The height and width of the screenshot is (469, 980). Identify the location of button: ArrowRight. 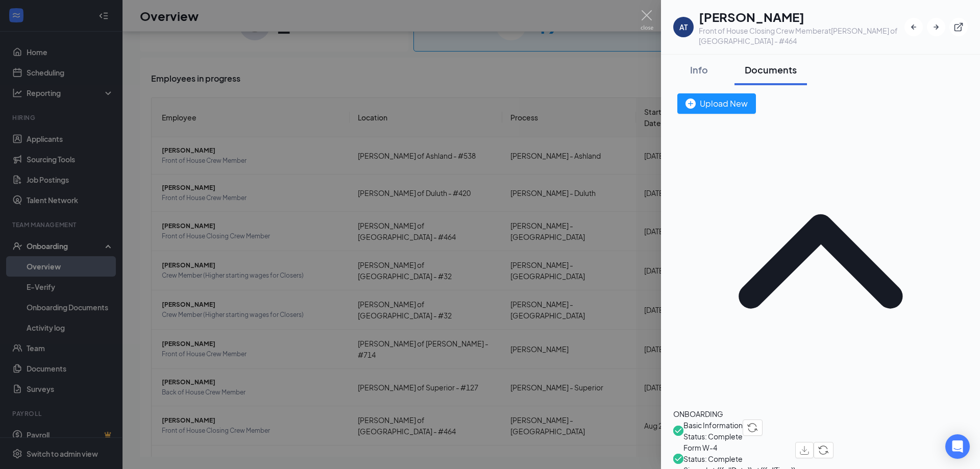
(936, 27).